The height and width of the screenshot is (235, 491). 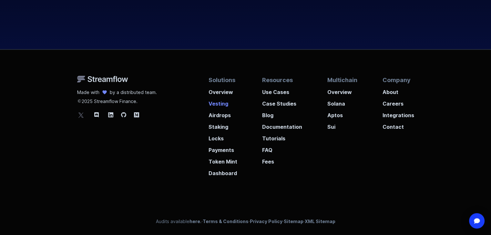 What do you see at coordinates (117, 100) in the screenshot?
I see `p: 2025 Streamflow Finance.` at bounding box center [117, 100].